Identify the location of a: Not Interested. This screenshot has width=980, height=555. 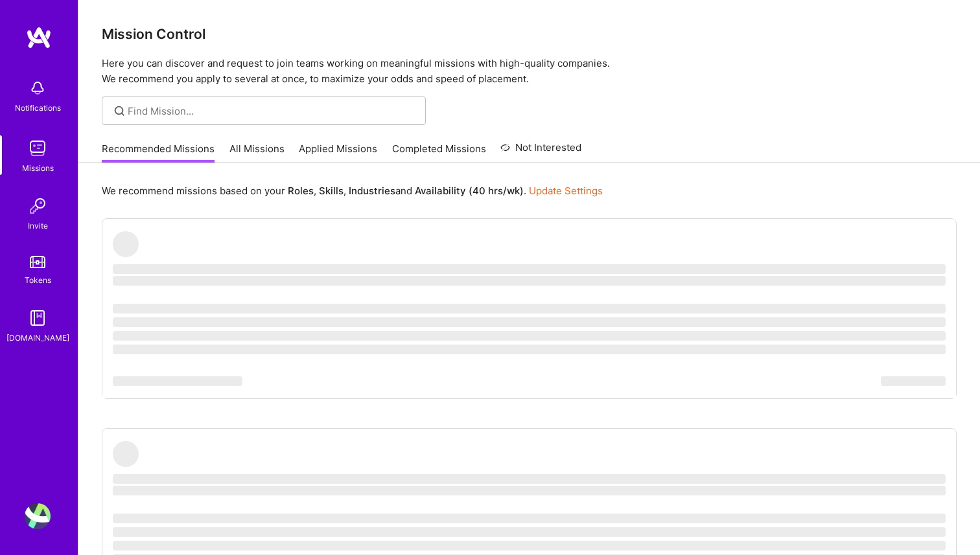
(541, 151).